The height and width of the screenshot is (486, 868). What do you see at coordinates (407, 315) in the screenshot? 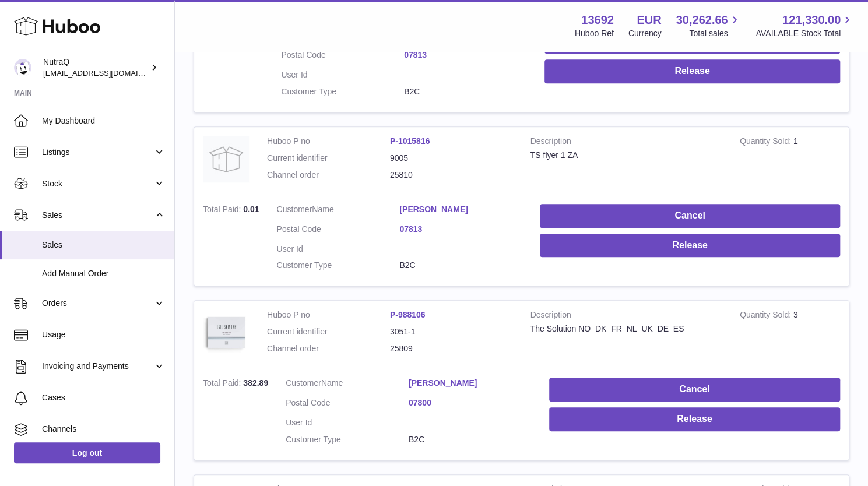
I see `a: P-988106` at bounding box center [407, 315].